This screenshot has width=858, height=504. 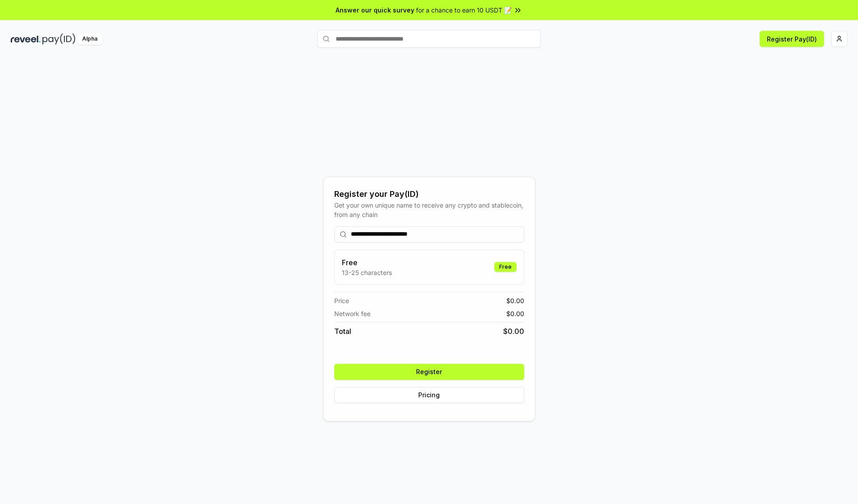 What do you see at coordinates (429, 210) in the screenshot?
I see `div: Get your own unique name to receive any crypto and stablecoin, from any chain` at bounding box center [429, 210].